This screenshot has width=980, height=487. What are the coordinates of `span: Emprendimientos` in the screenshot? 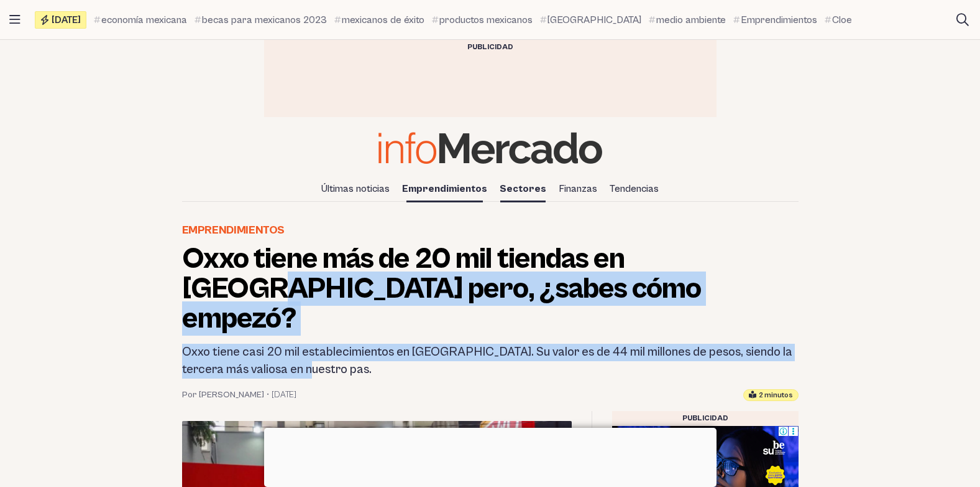 It's located at (779, 20).